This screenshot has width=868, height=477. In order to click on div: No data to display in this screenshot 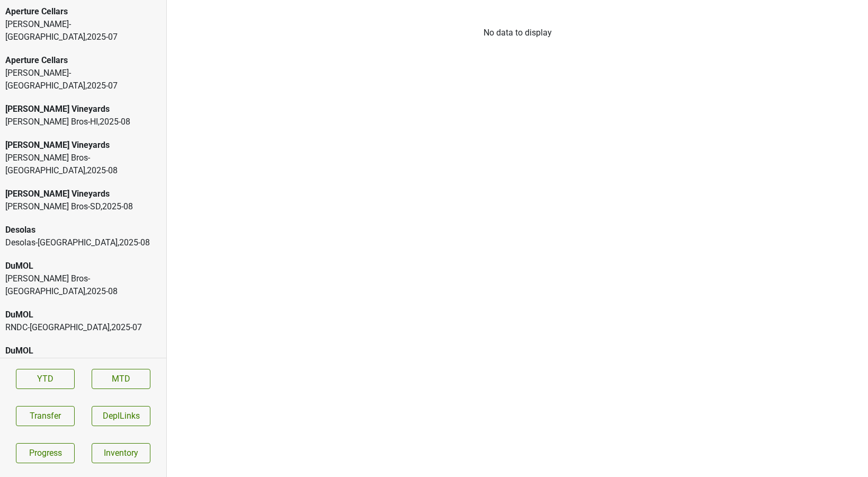, I will do `click(518, 33)`.